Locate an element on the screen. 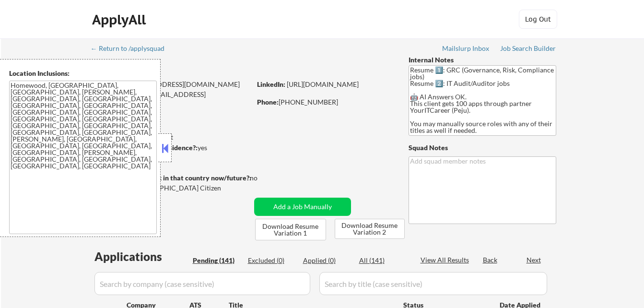  button: Download Resume Variation 1 is located at coordinates (291, 229).